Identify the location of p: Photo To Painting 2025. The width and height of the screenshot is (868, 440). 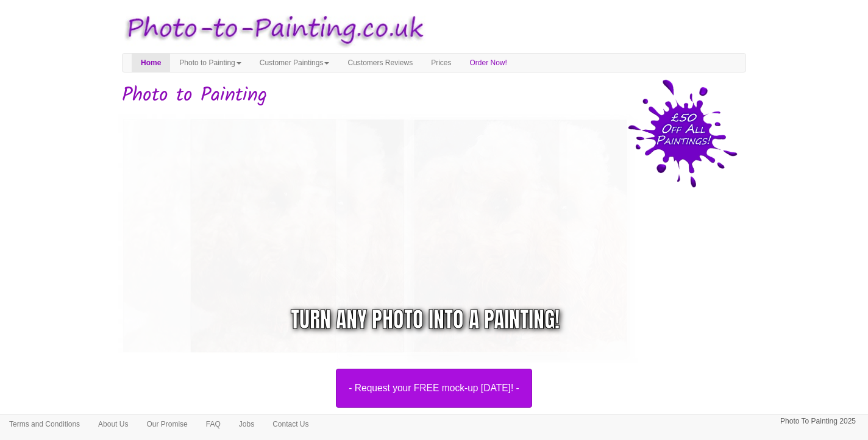
(818, 421).